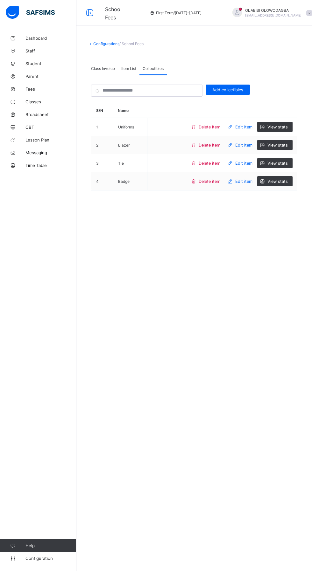 The image size is (312, 571). What do you see at coordinates (130, 127) in the screenshot?
I see `td: Uniforms` at bounding box center [130, 127].